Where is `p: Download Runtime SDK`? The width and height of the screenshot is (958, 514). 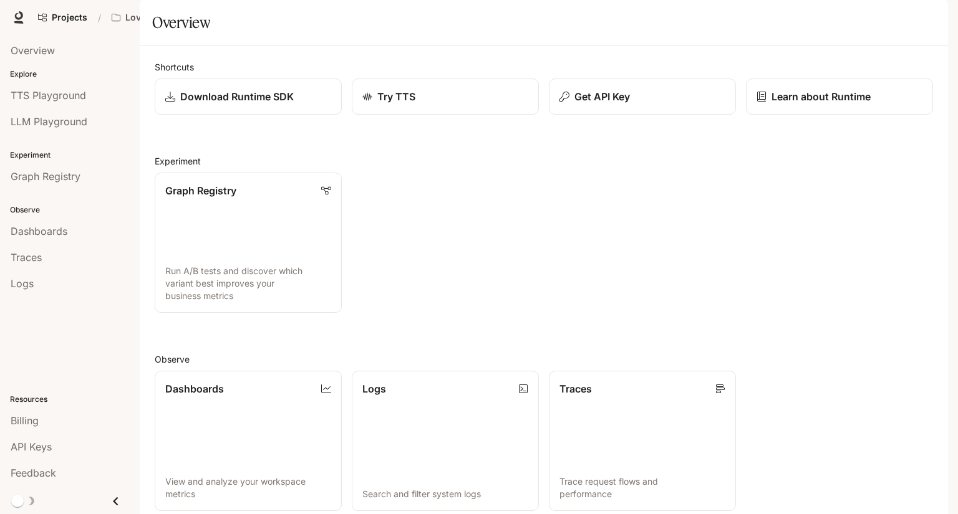
p: Download Runtime SDK is located at coordinates (237, 97).